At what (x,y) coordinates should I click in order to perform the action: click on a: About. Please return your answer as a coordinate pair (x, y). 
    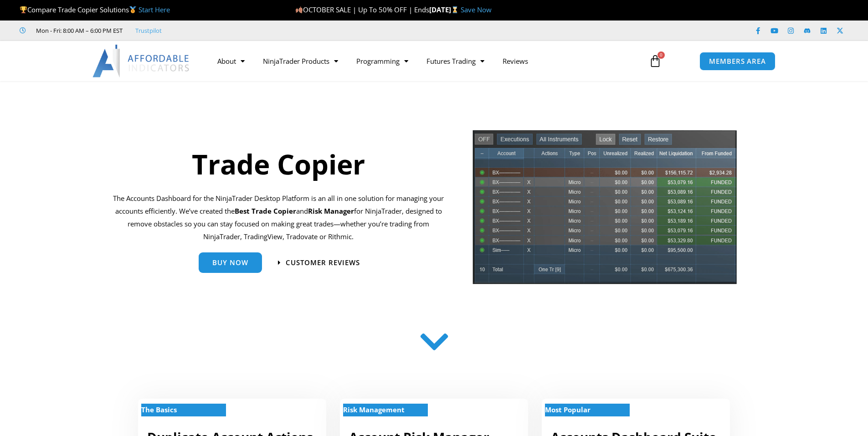
    Looking at the image, I should click on (231, 61).